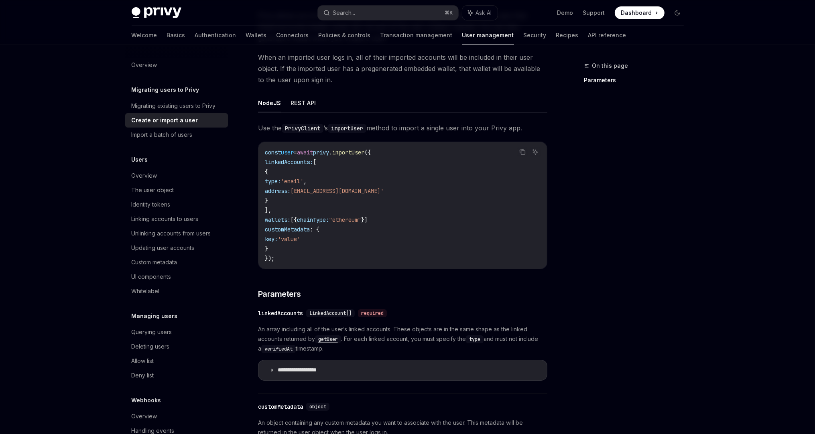  I want to click on div: Updating user accounts, so click(163, 248).